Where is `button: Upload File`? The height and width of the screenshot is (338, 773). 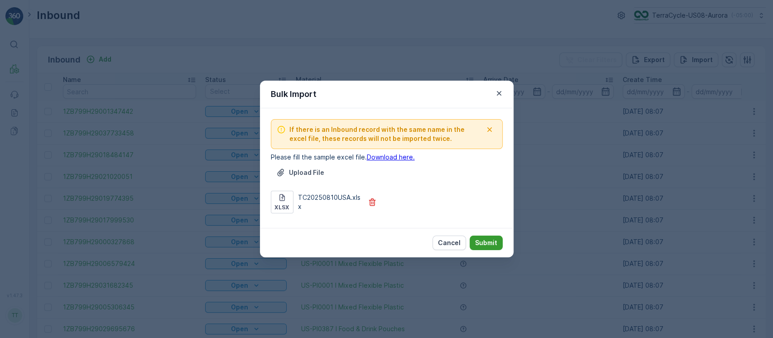 button: Upload File is located at coordinates (300, 173).